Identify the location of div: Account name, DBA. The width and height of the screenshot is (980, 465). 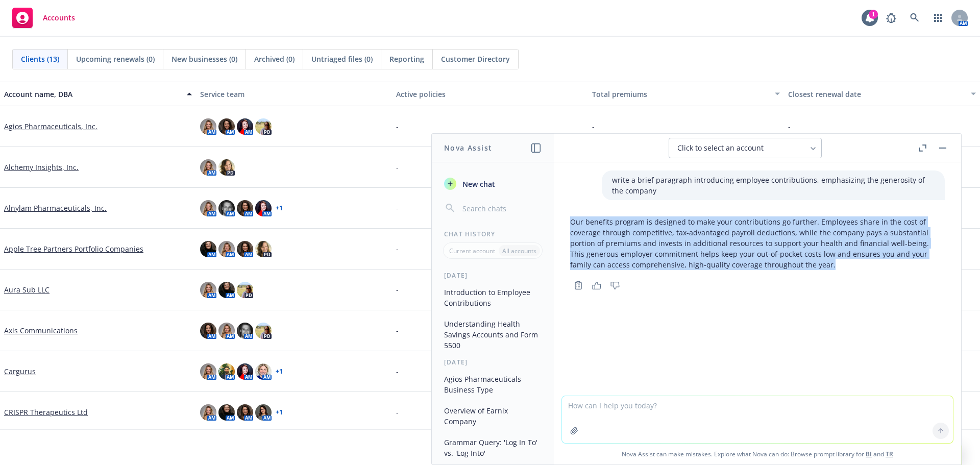
(92, 94).